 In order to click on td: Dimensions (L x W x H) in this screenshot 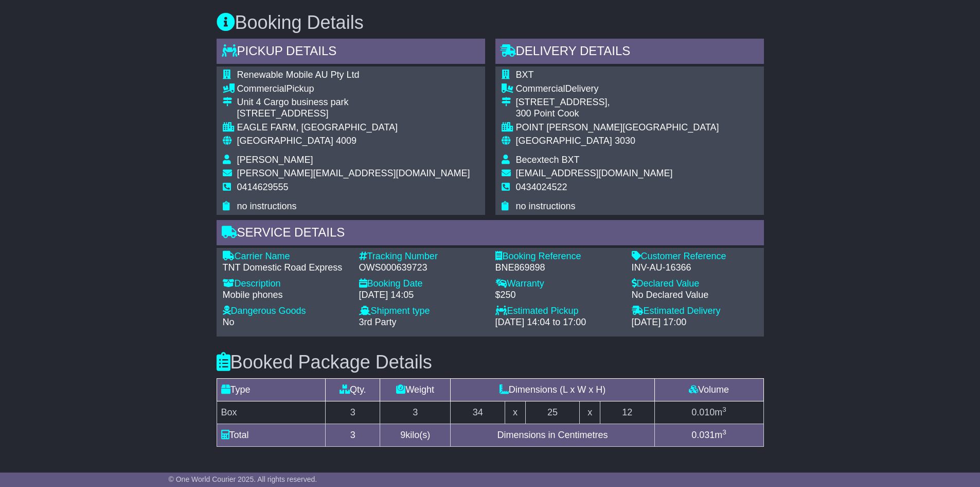, I will do `click(553, 390)`.